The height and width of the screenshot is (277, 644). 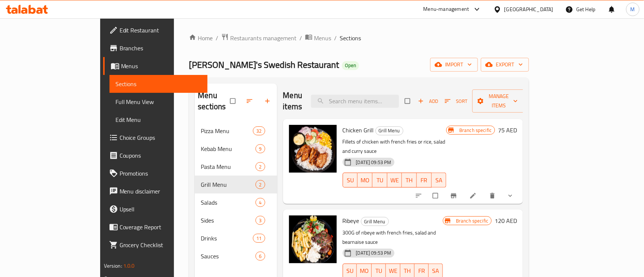 What do you see at coordinates (263, 38) in the screenshot?
I see `span: Restaurants management` at bounding box center [263, 38].